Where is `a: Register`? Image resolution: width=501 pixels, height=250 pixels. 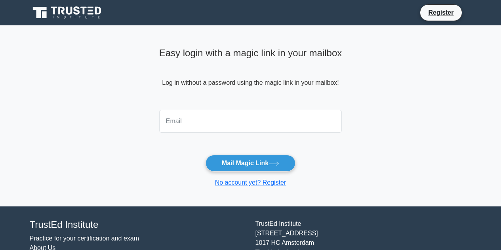 a: Register is located at coordinates (441, 12).